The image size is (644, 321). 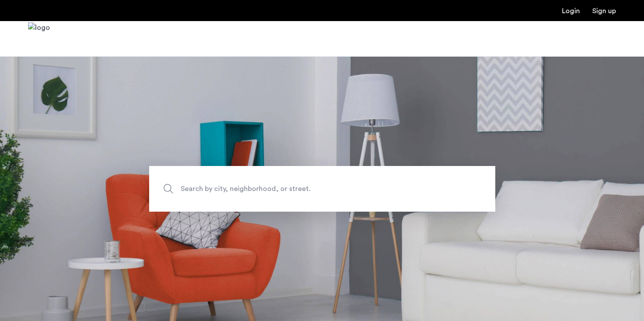 I want to click on input: Apartment Search, so click(x=322, y=189).